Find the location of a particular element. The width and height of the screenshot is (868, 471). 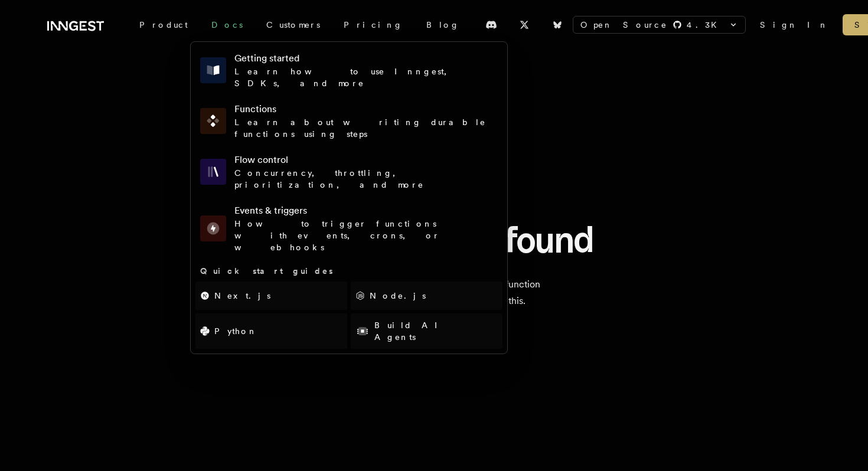

h4: Functions is located at coordinates (366, 109).